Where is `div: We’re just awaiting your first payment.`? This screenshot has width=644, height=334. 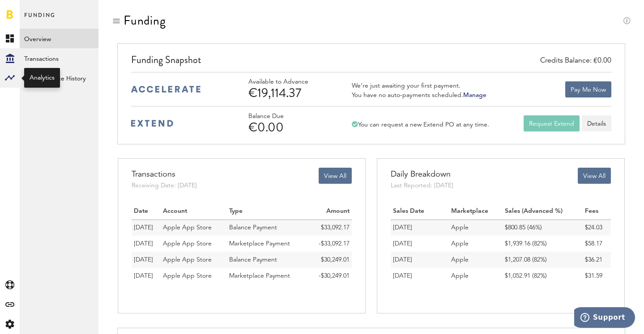 div: We’re just awaiting your first payment. is located at coordinates (419, 86).